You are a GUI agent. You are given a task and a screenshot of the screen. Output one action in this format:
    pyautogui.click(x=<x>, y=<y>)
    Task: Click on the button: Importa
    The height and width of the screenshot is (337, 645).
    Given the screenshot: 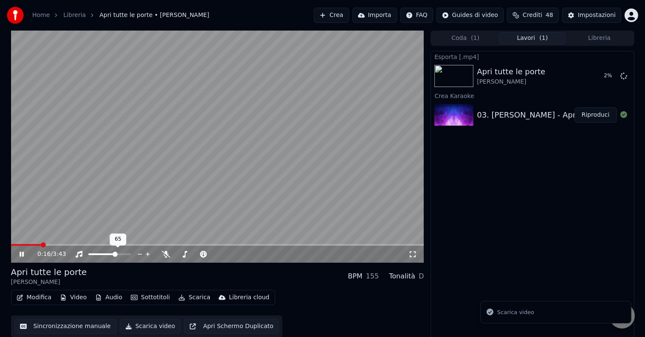 What is the action you would take?
    pyautogui.click(x=374, y=15)
    